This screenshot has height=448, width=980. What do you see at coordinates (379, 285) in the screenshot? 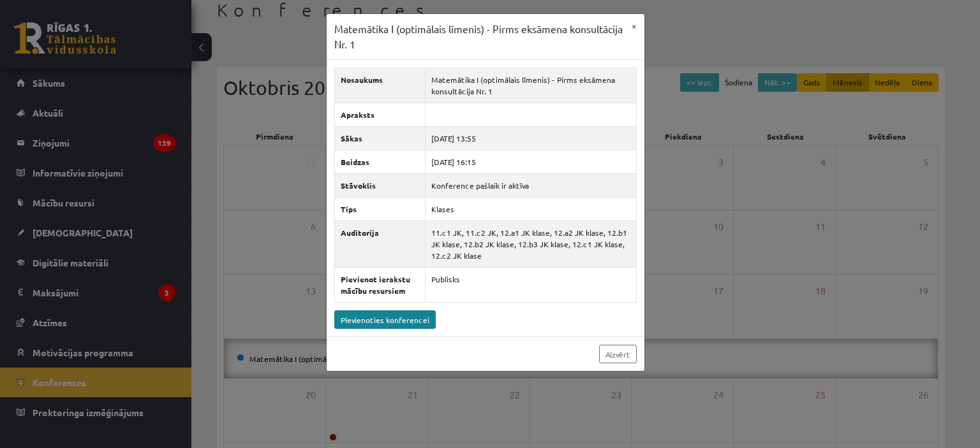
I see `th: Pievienot ierakstu mācību resursiem` at bounding box center [379, 285].